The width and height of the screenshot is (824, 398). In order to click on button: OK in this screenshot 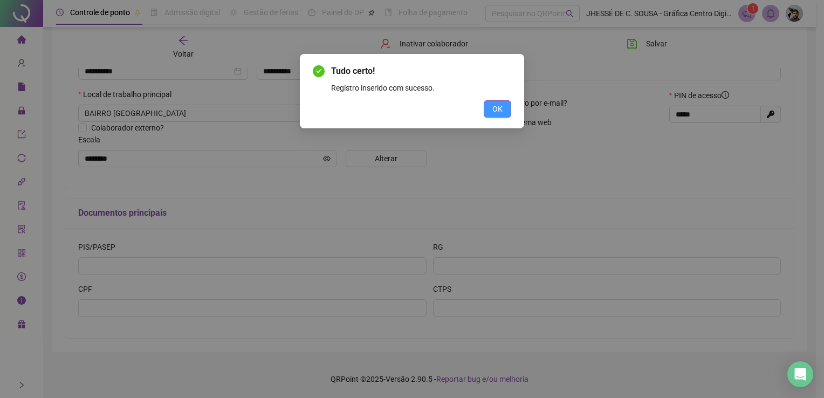, I will do `click(497, 109)`.